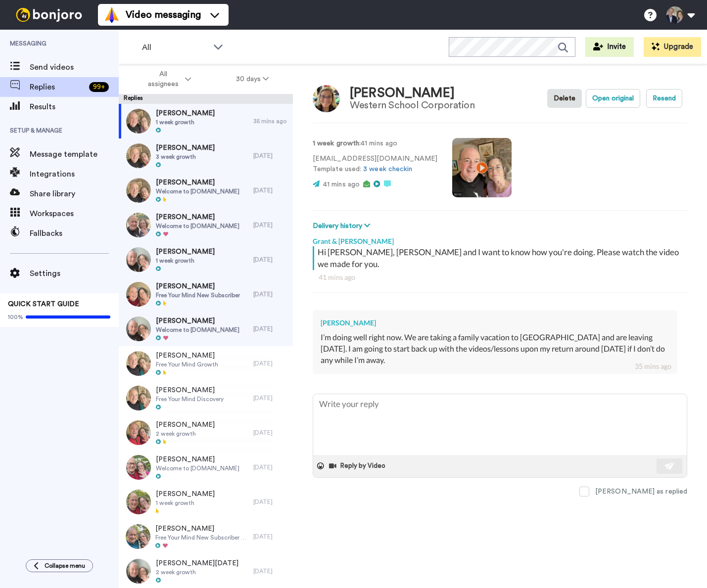  What do you see at coordinates (388, 169) in the screenshot?
I see `a: 3 week checkin` at bounding box center [388, 169].